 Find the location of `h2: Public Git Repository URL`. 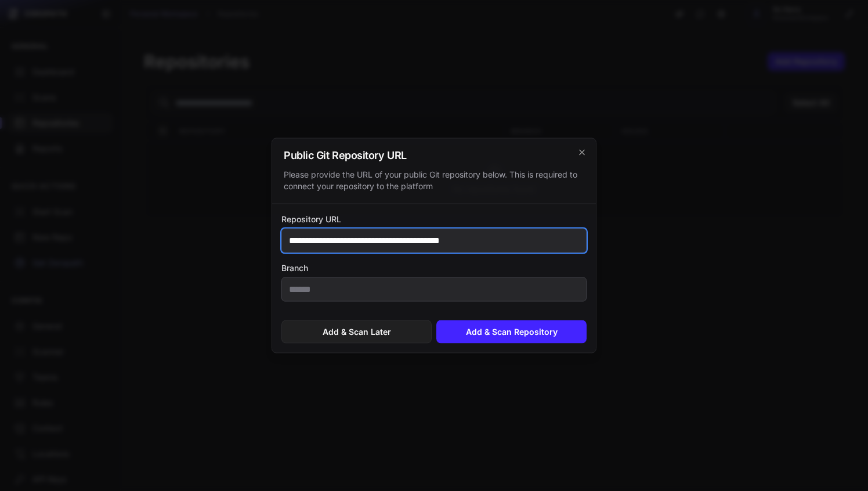

h2: Public Git Repository URL is located at coordinates (434, 155).